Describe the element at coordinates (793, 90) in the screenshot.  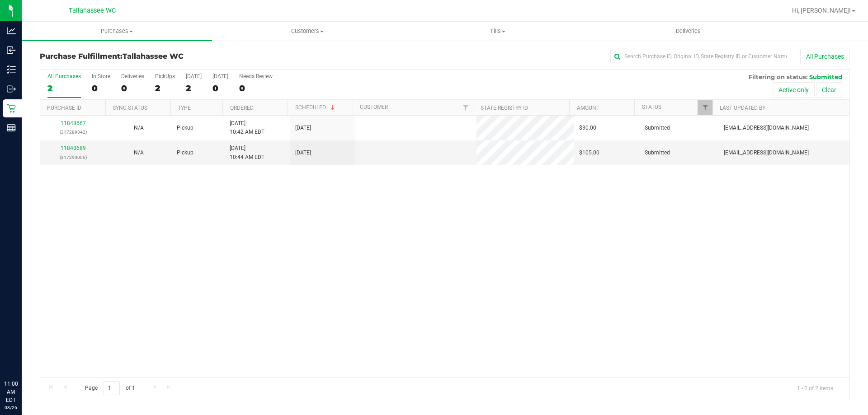
I see `button: Active only` at that location.